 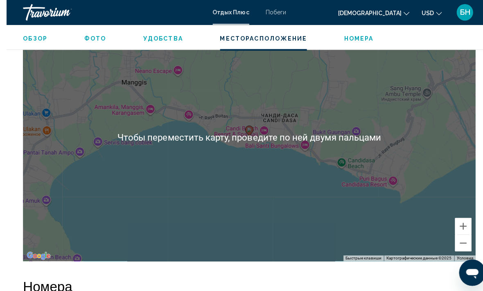 What do you see at coordinates (456, 12) in the screenshot?
I see `button: Меню пользователя` at bounding box center [456, 12].